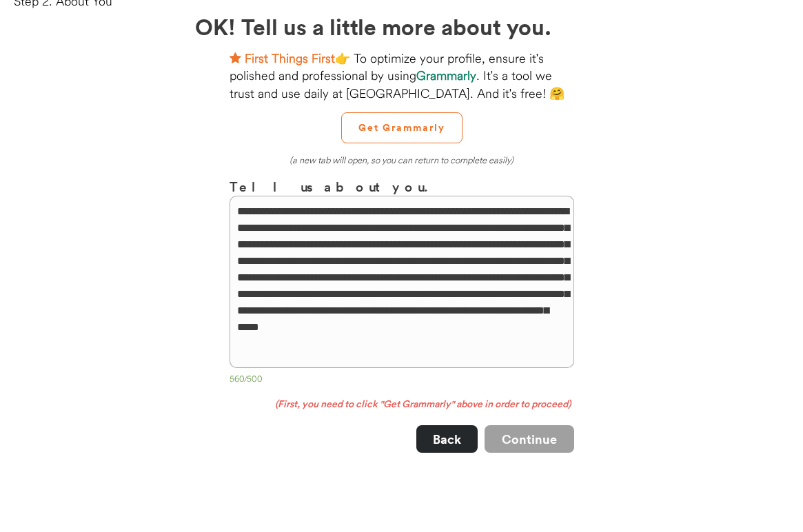 Image resolution: width=803 pixels, height=532 pixels. I want to click on button: Get Grammarly, so click(402, 127).